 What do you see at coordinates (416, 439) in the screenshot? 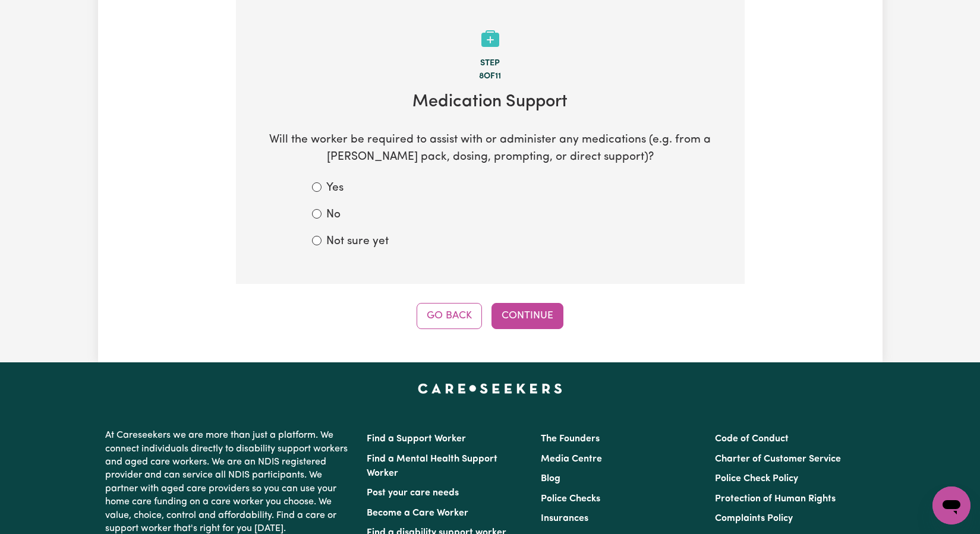
I see `a: Find a Support Worker` at bounding box center [416, 439].